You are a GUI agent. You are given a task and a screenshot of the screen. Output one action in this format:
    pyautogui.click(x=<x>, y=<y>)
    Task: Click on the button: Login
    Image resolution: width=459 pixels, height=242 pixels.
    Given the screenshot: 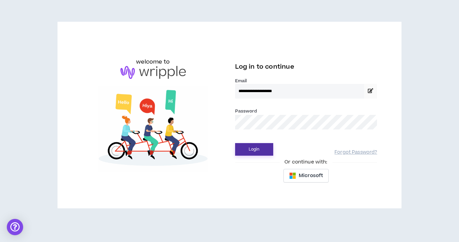 What is the action you would take?
    pyautogui.click(x=254, y=149)
    